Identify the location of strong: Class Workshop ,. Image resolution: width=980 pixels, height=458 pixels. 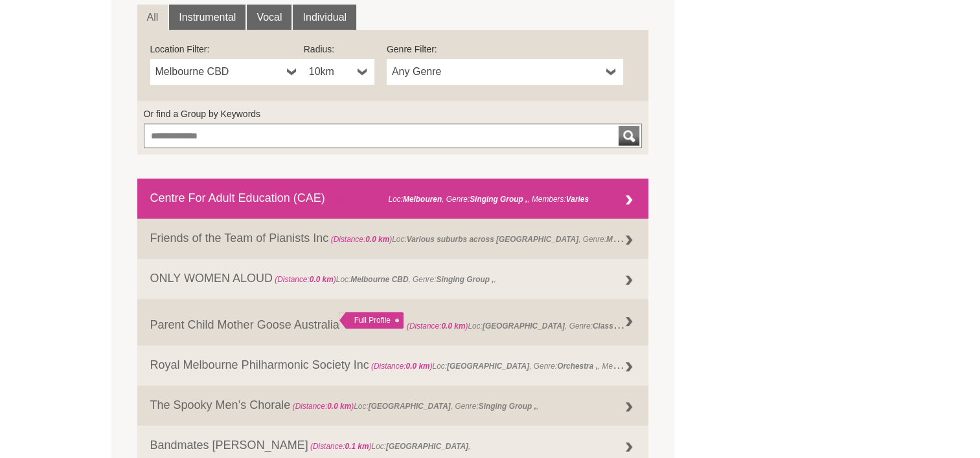
(625, 324).